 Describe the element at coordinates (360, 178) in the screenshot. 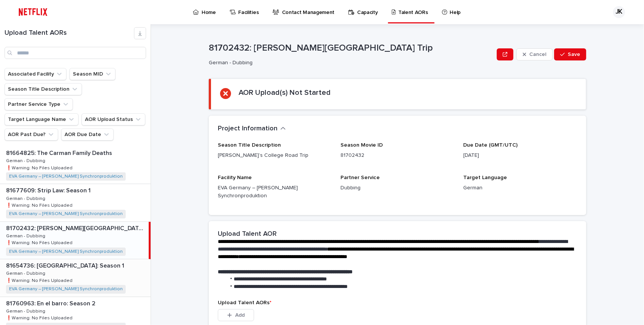

I see `span: Partner Service` at that location.